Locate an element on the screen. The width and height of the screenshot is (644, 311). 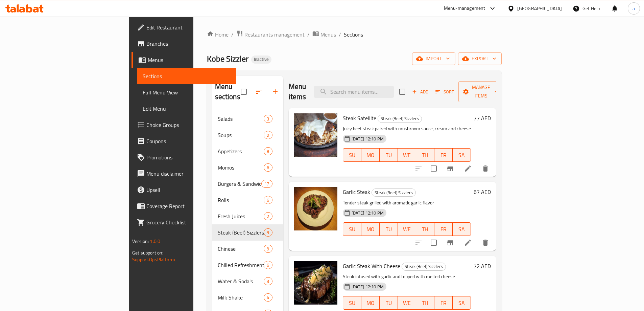
span: Version: is located at coordinates (140, 242).